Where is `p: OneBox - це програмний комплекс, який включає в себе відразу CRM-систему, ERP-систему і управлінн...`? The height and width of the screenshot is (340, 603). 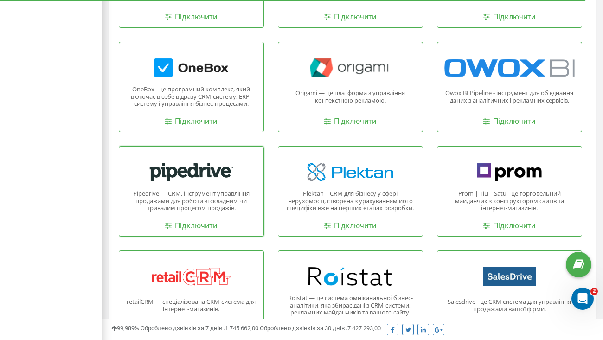
p: OneBox - це програмний комплекс, який включає в себе відразу CRM-систему, ERP-систему і управлінн... is located at coordinates (191, 96).